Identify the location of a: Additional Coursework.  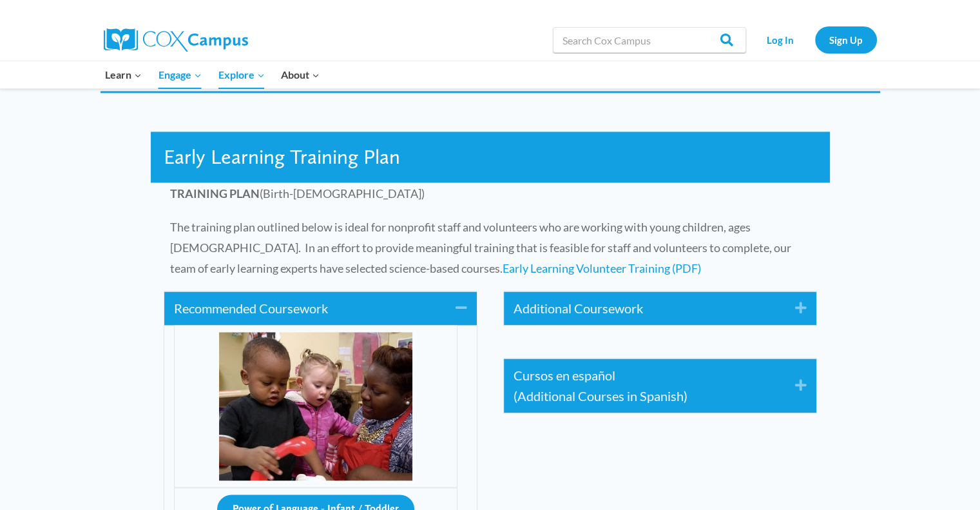
(644, 308).